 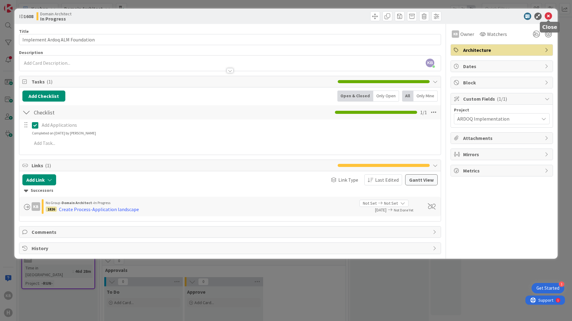 What do you see at coordinates (548, 288) in the screenshot?
I see `div: Get Started` at bounding box center [548, 288].